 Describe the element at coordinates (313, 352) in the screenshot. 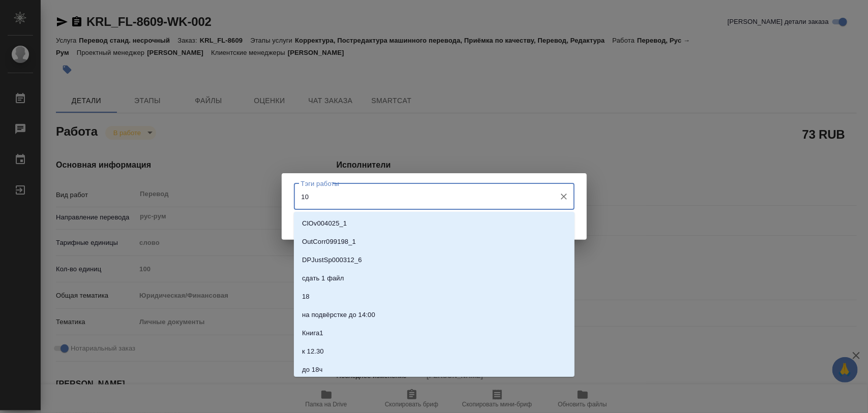

I see `p: к 12.30` at that location.